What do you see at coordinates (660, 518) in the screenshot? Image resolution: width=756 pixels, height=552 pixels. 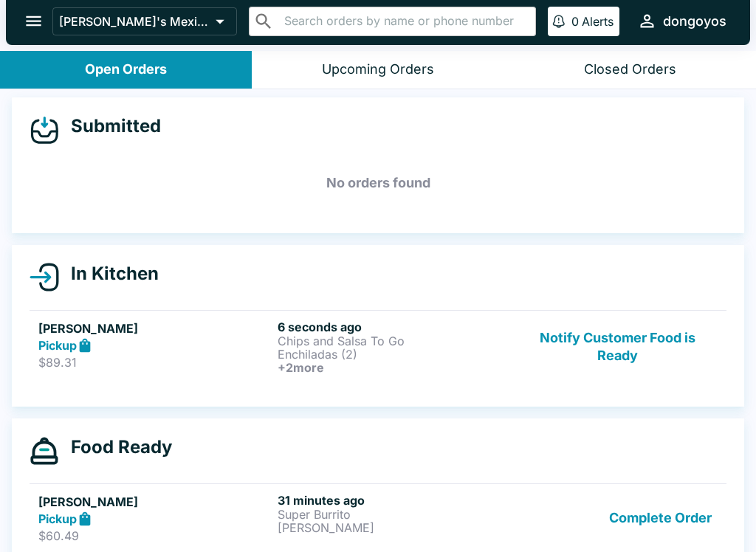 I see `button: Complete Order` at bounding box center [660, 518].